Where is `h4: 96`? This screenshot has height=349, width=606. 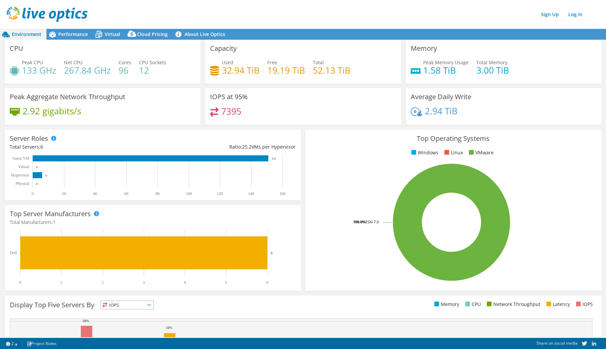
h4: 96 is located at coordinates (125, 70).